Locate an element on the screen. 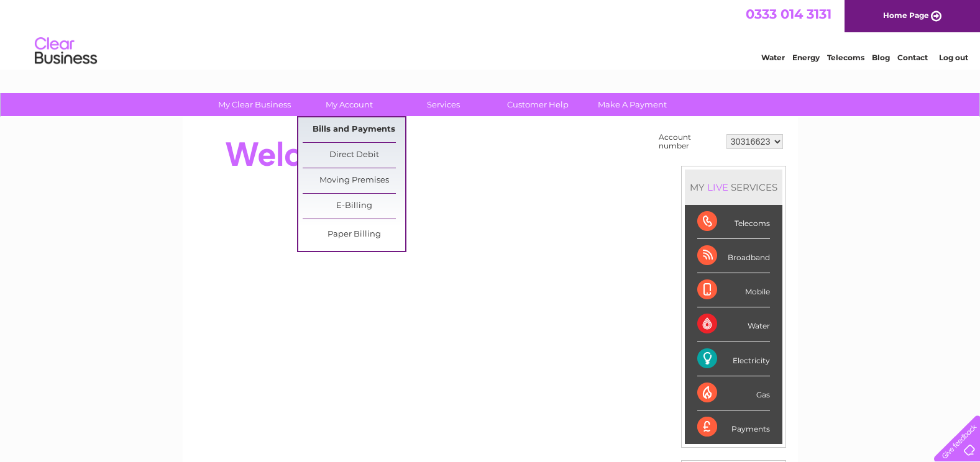  a: Make A Payment is located at coordinates (632, 104).